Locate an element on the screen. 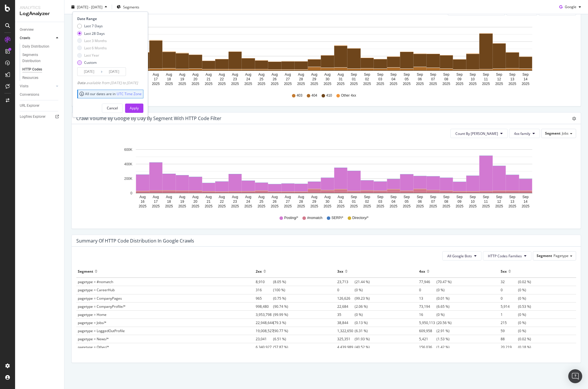 The image size is (588, 389). span: (90.74 %) is located at coordinates (272, 306).